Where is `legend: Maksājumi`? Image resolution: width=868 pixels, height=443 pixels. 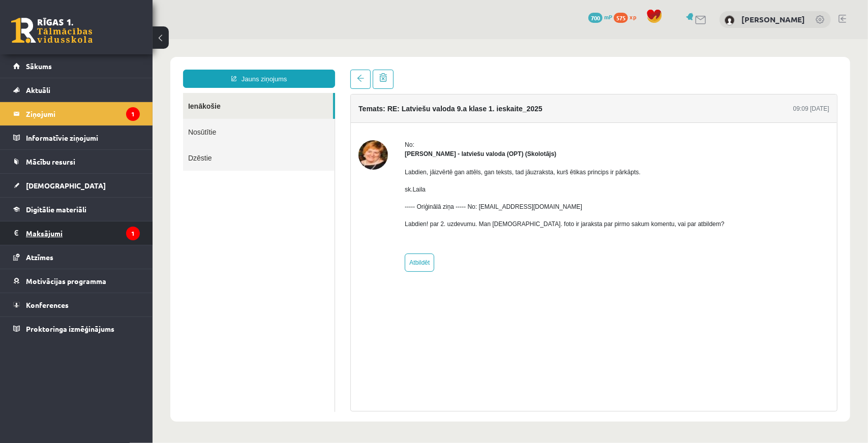 legend: Maksājumi is located at coordinates (83, 234).